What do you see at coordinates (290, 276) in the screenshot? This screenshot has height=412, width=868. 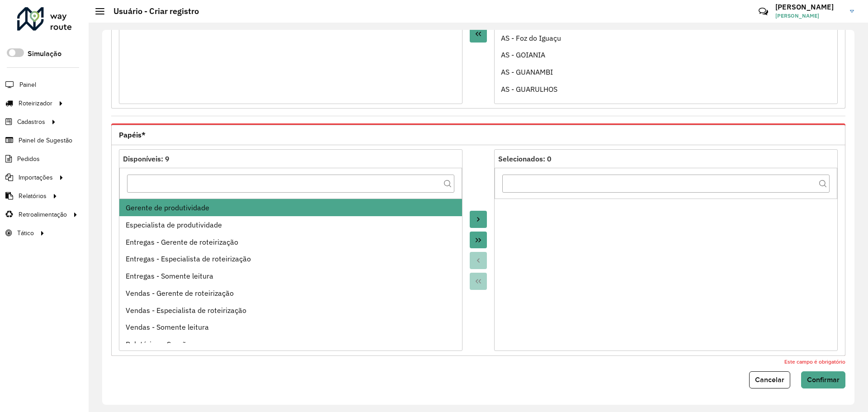 I see `div: Entregas - Somente leitura` at bounding box center [290, 276].